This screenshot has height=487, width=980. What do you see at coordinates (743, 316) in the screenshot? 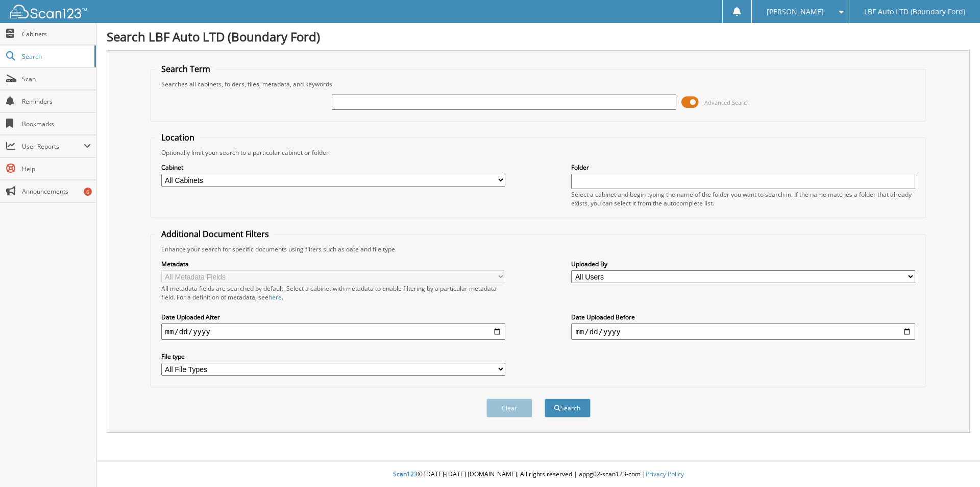
I see `label: Date Uploaded Before` at bounding box center [743, 316].